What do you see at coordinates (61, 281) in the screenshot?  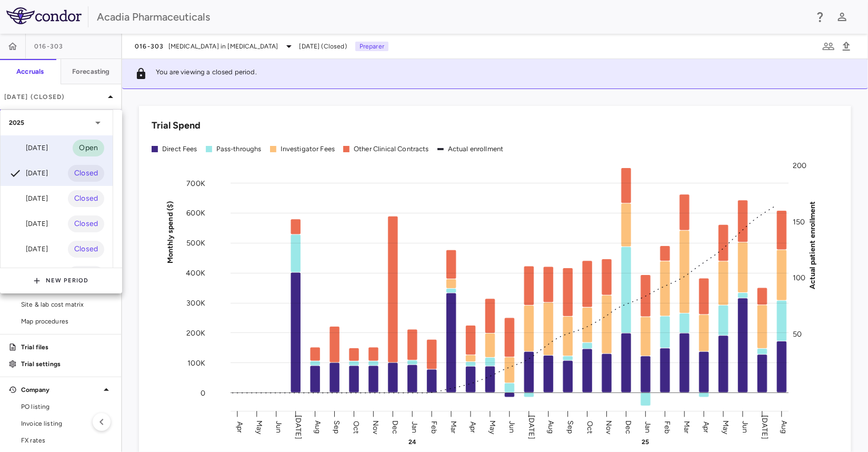 I see `button: New Period` at bounding box center [61, 281].